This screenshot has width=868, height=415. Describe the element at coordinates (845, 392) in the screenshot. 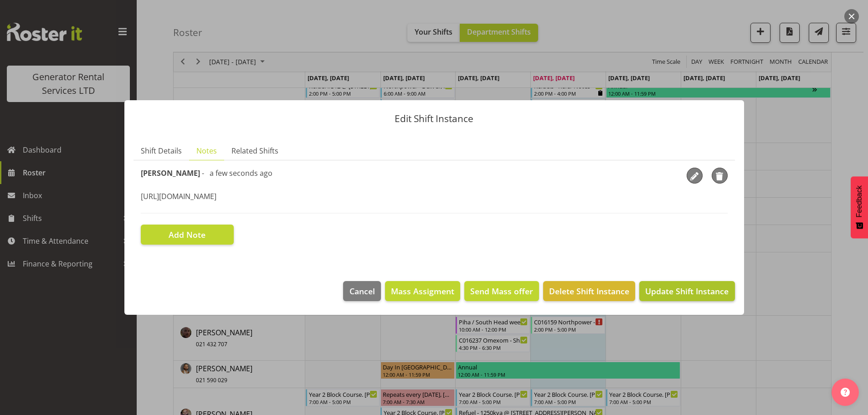

I see `img: help-xxl-2.png` at that location.